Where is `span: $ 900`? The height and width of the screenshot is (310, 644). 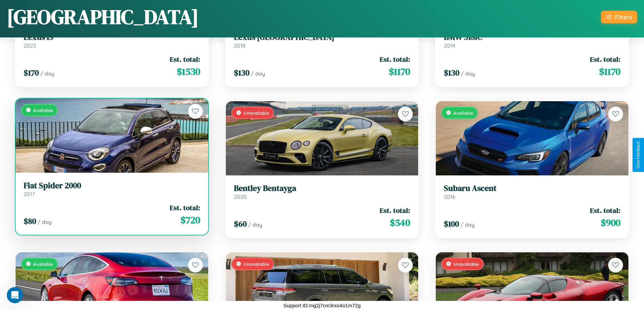
span: $ 900 is located at coordinates (610, 223).